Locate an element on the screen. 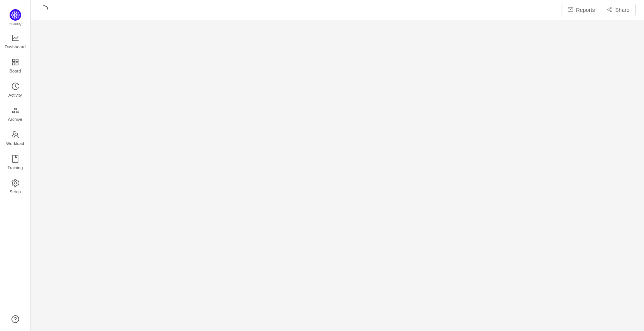 This screenshot has width=644, height=331. a: Dashboard is located at coordinates (16, 42).